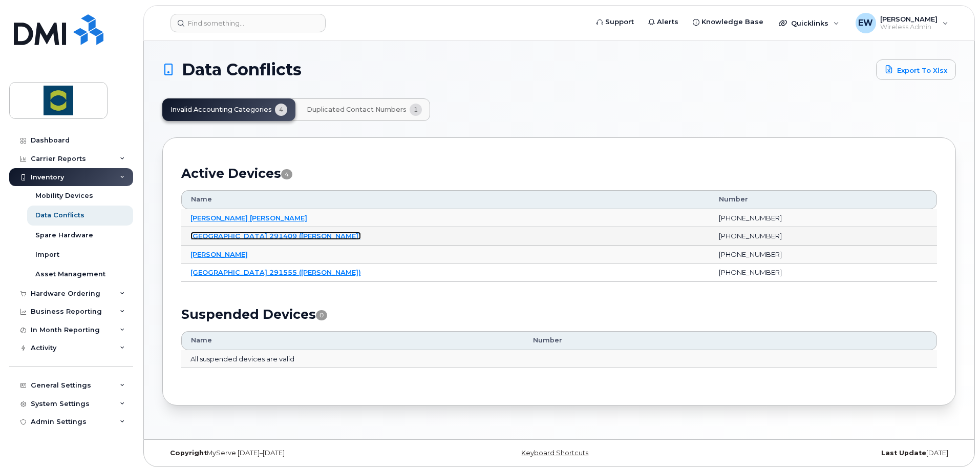  I want to click on a: Keyboard Shortcuts, so click(554, 453).